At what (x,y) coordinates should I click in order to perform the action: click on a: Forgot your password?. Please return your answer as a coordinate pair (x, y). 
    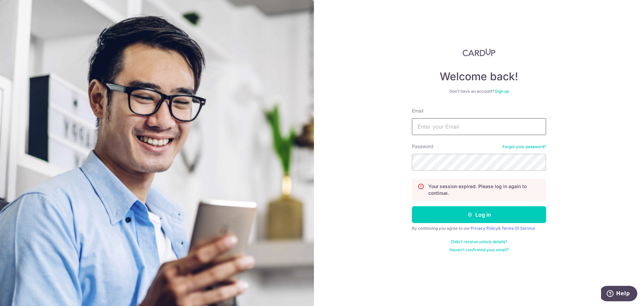
    Looking at the image, I should click on (525, 147).